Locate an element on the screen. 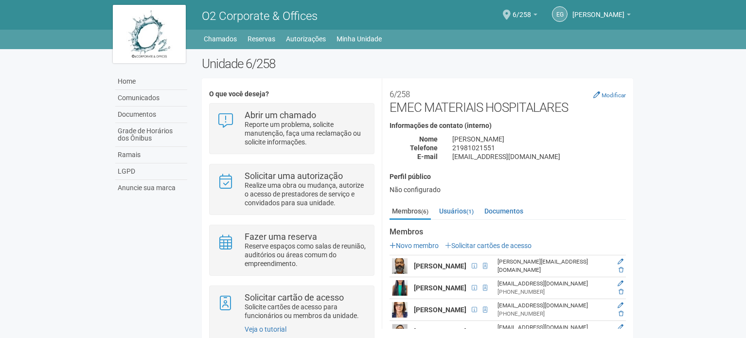 The image size is (746, 338). h4: O que você deseja? is located at coordinates (291, 94).